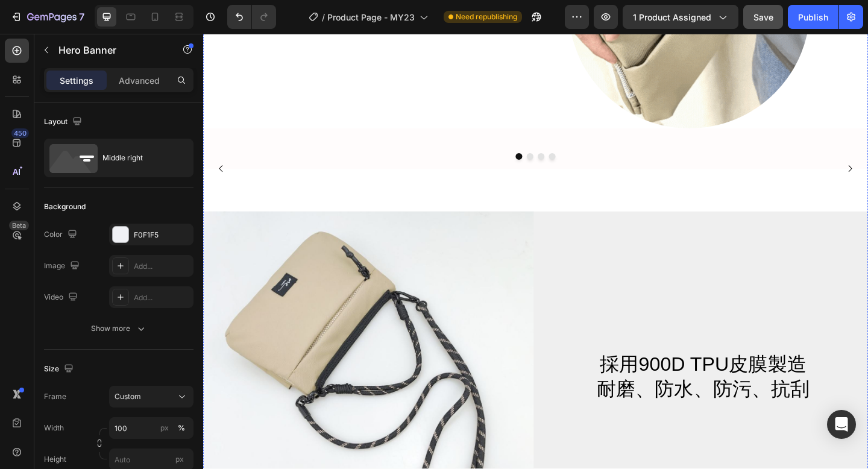 This screenshot has height=469, width=868. What do you see at coordinates (544, 386) in the screenshot?
I see `span: 耐磨、防水、防污、抗刮` at bounding box center [544, 386].